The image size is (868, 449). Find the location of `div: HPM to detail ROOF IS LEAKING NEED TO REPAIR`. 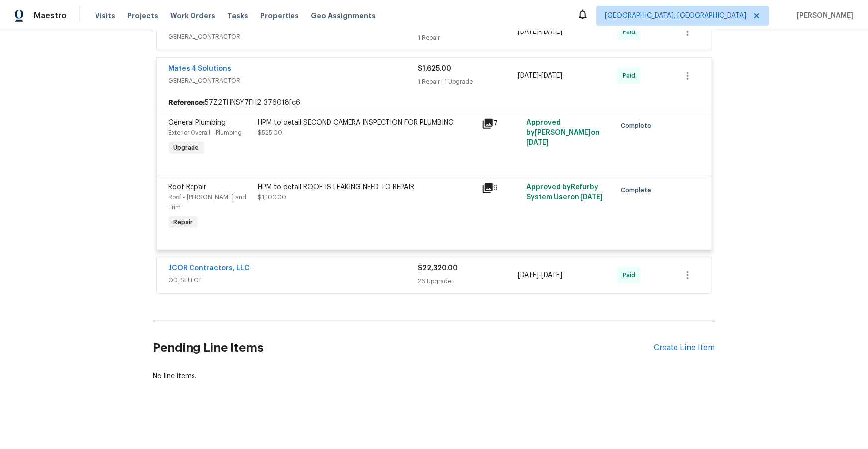

div: HPM to detail ROOF IS LEAKING NEED TO REPAIR is located at coordinates (367, 187).